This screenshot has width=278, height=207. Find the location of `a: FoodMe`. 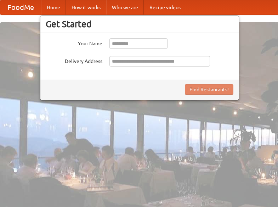

a: FoodMe is located at coordinates (21, 7).